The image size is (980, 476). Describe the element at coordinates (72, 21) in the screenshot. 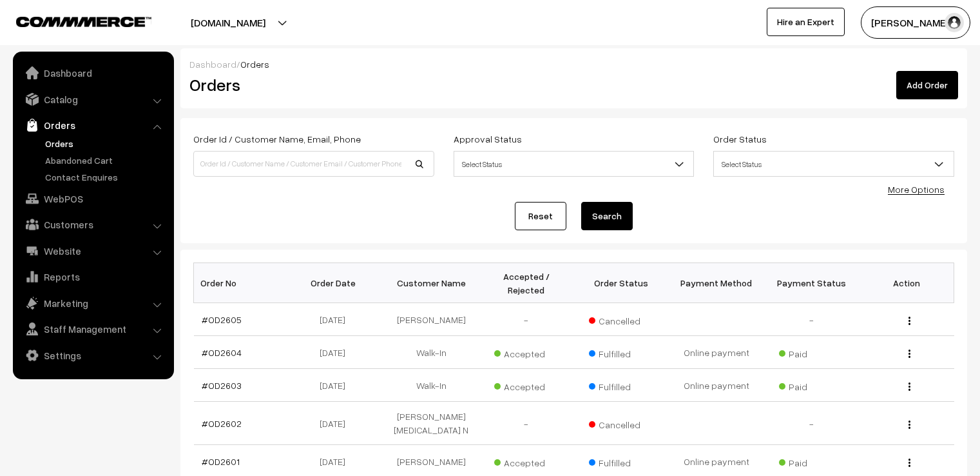

I see `a: COMMMERCE` at that location.